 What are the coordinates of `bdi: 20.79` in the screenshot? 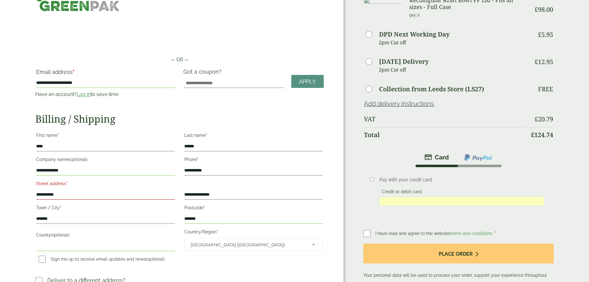 It's located at (544, 119).